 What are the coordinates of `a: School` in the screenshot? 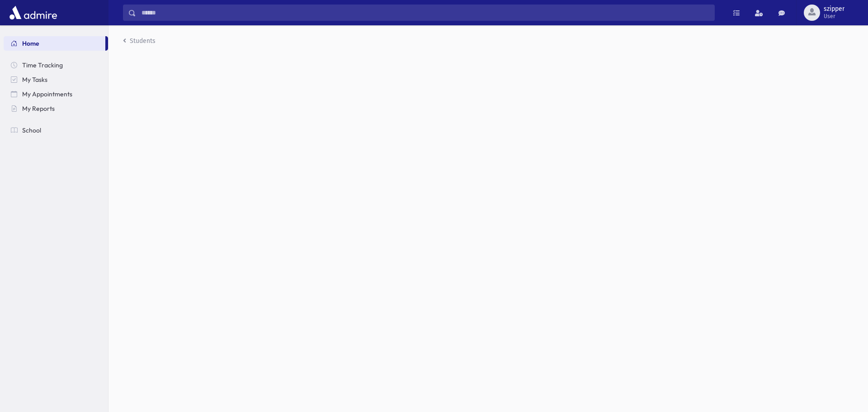 It's located at (56, 130).